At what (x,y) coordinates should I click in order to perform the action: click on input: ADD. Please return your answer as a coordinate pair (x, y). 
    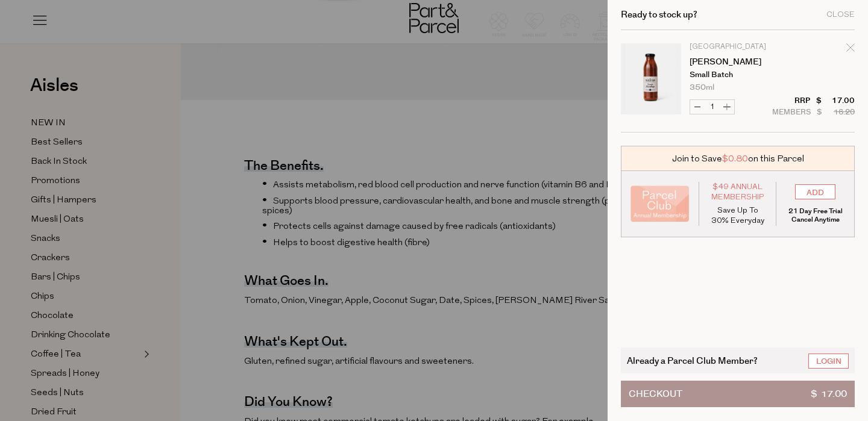
    Looking at the image, I should click on (815, 191).